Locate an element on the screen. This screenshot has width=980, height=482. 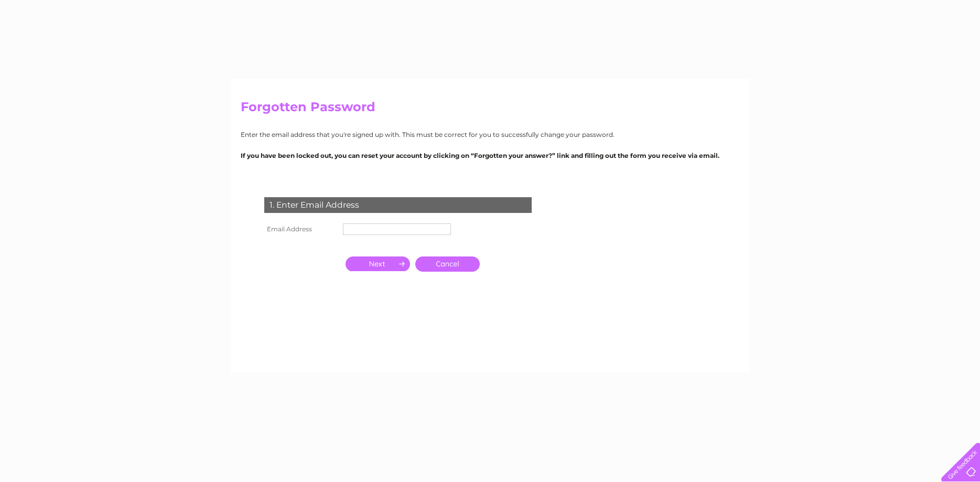
a: Cancel is located at coordinates (447, 264).